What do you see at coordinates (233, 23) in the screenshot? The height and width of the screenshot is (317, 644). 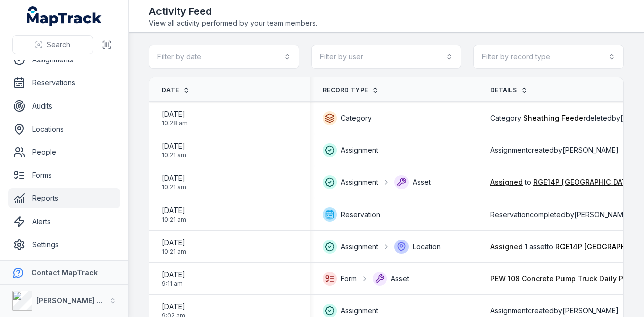 I see `span: View all activity performed by your team members.` at bounding box center [233, 23].